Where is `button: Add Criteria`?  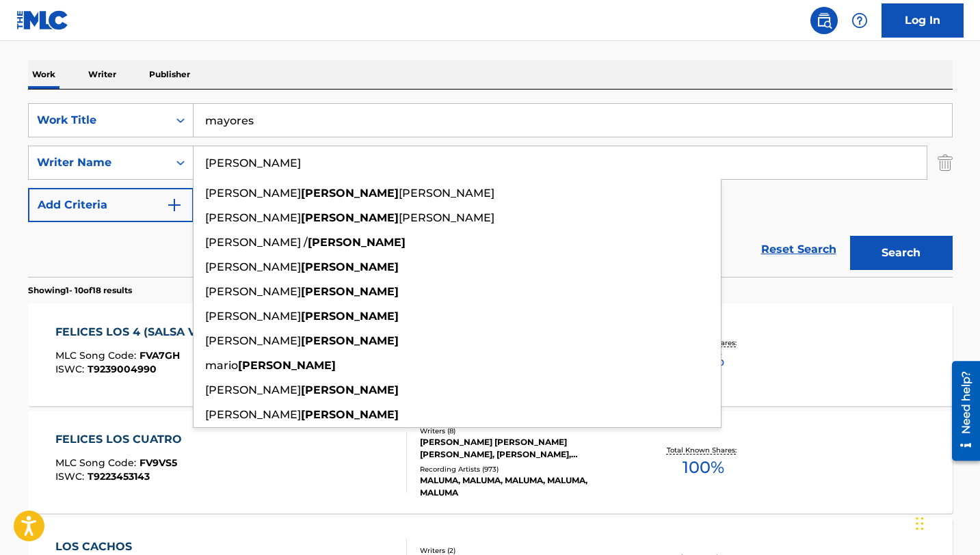 button: Add Criteria is located at coordinates (111, 205).